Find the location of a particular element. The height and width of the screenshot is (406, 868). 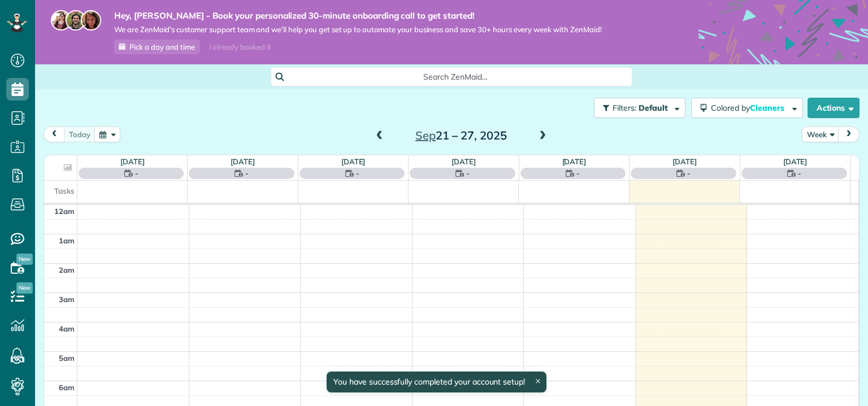

img: jorge-587dff0eeaa6aab1f244e6dc62b8924c3b6ad411094392a53c71c6c4a576187d.jpg is located at coordinates (76, 20).